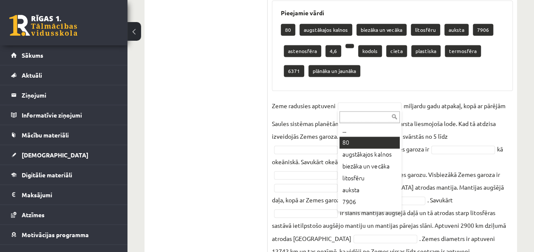 The width and height of the screenshot is (534, 252). What do you see at coordinates (370, 214) in the screenshot?
I see `div: astenosfēra` at bounding box center [370, 214].